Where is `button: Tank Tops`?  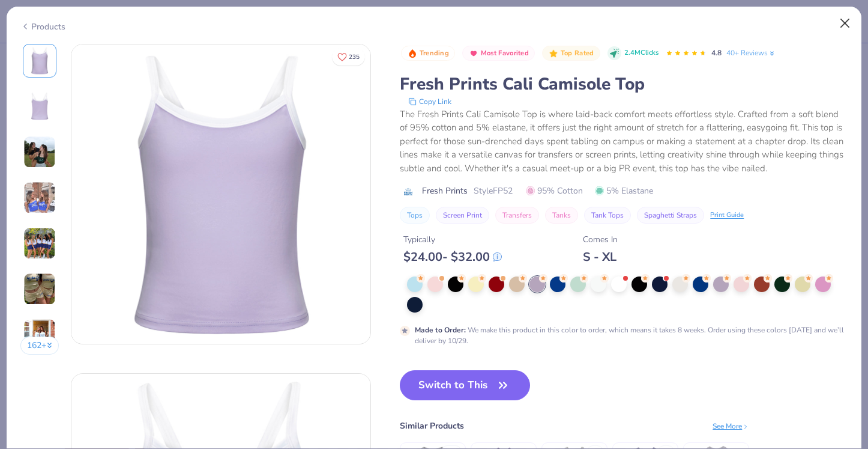
button: Tank Tops is located at coordinates (608, 215).